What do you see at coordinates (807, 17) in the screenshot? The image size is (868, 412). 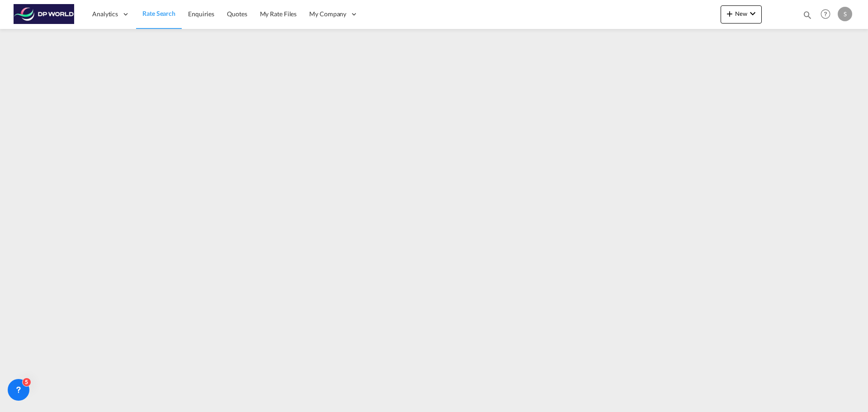 I see `div: icon-magnify` at bounding box center [807, 17].